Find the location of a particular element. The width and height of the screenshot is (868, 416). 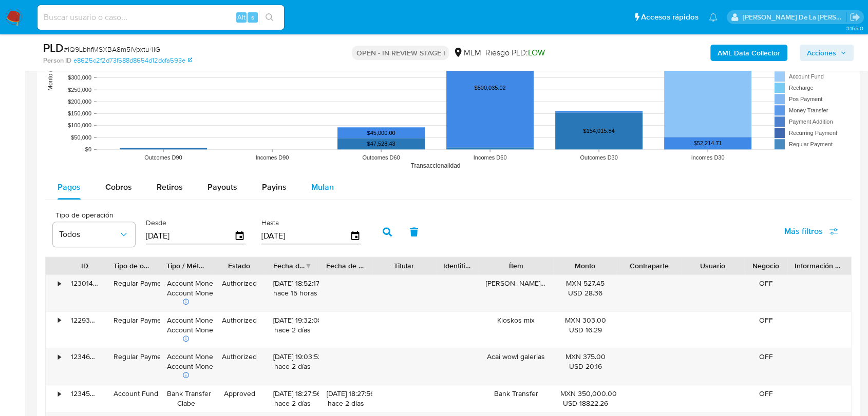

button: Acciones is located at coordinates (826, 53).